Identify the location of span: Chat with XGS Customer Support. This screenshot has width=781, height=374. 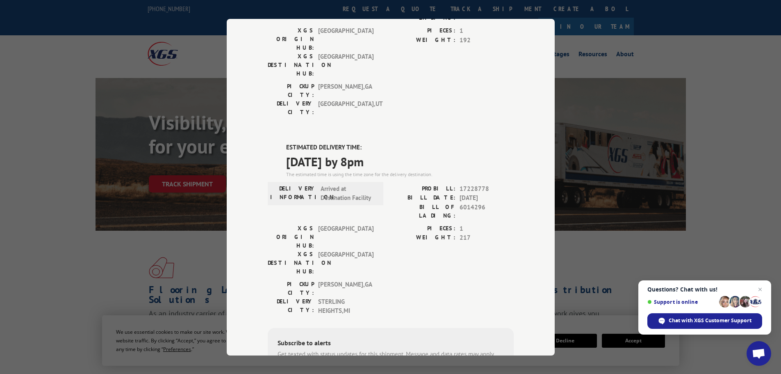
(710, 320).